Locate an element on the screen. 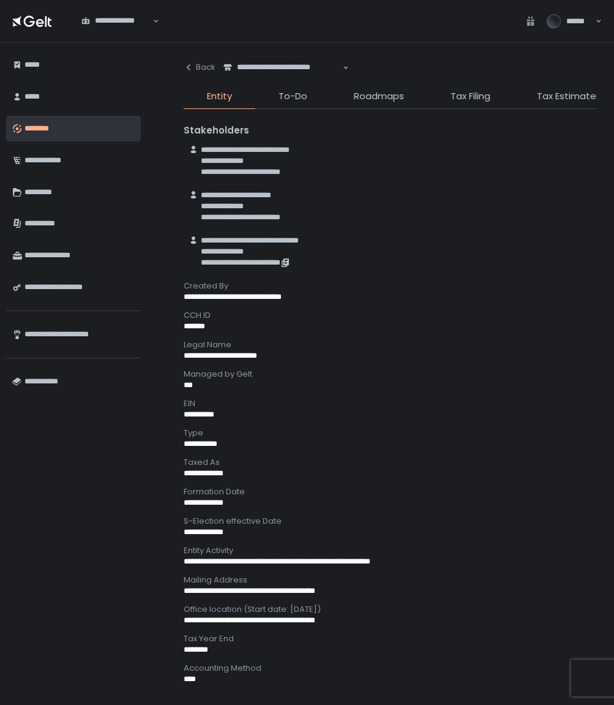 The image size is (614, 705). div: Type is located at coordinates (390, 433).